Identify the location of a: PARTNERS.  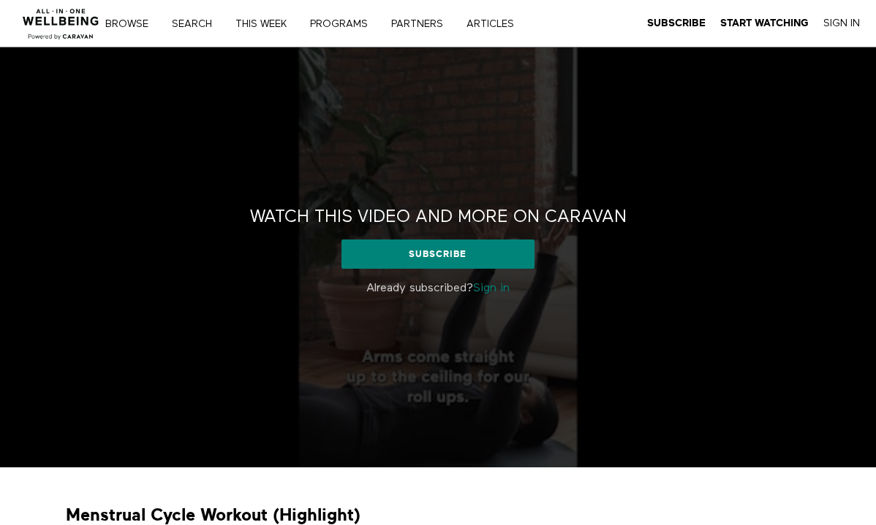
(422, 24).